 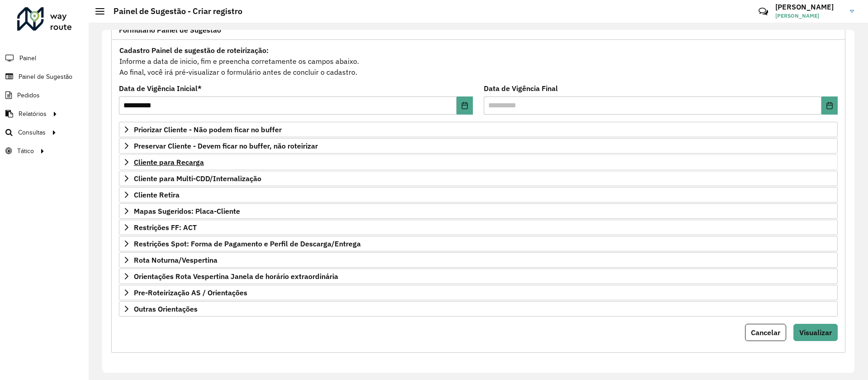 I want to click on span: Rota Noturna/Vespertina, so click(x=176, y=259).